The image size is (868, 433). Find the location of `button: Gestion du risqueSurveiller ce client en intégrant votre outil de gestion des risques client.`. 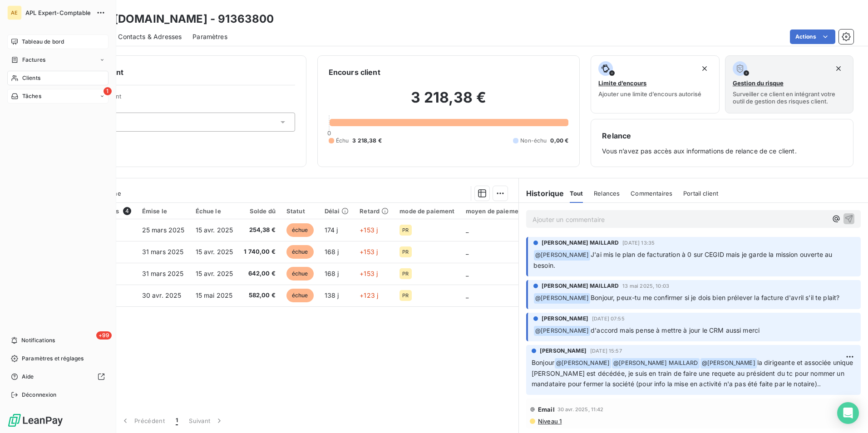

button: Gestion du risqueSurveiller ce client en intégrant votre outil de gestion des risques client. is located at coordinates (789, 85).